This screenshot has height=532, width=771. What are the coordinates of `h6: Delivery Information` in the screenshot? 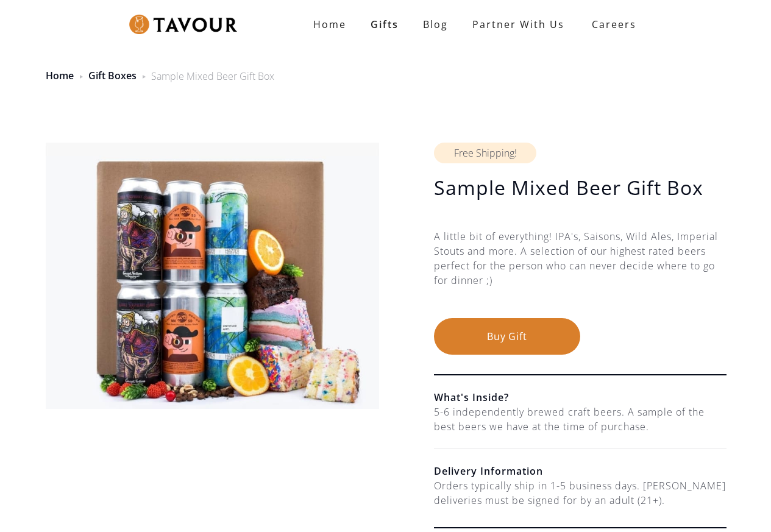 It's located at (580, 471).